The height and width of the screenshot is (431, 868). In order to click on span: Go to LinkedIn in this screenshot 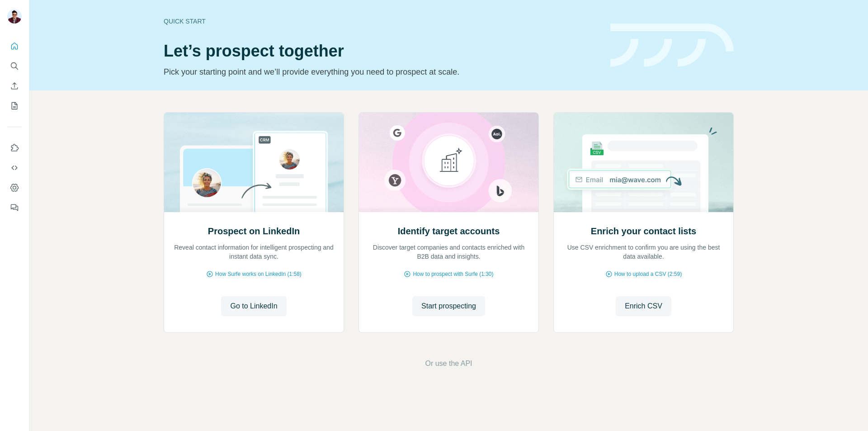, I will do `click(254, 307)`.